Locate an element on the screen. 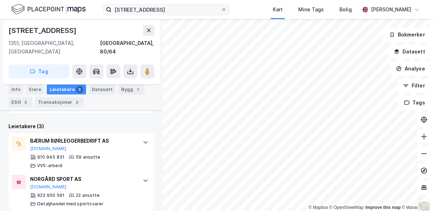 The image size is (434, 211). div: BÆRUM RØRLEGGERBEDRIFT AS is located at coordinates (83, 141).